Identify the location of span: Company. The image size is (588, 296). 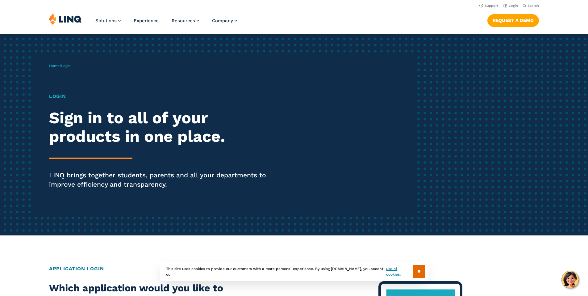
(223, 21).